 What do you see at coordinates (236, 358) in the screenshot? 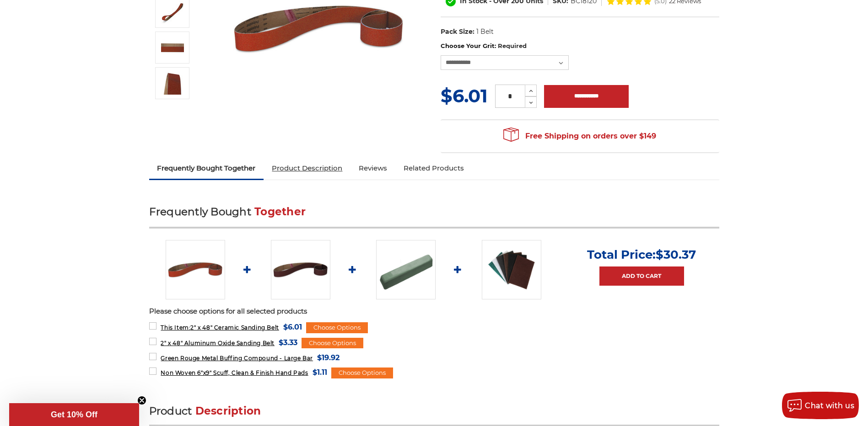
I see `span: Green Rouge Metal Buffing Compound - Large Bar` at bounding box center [236, 358].